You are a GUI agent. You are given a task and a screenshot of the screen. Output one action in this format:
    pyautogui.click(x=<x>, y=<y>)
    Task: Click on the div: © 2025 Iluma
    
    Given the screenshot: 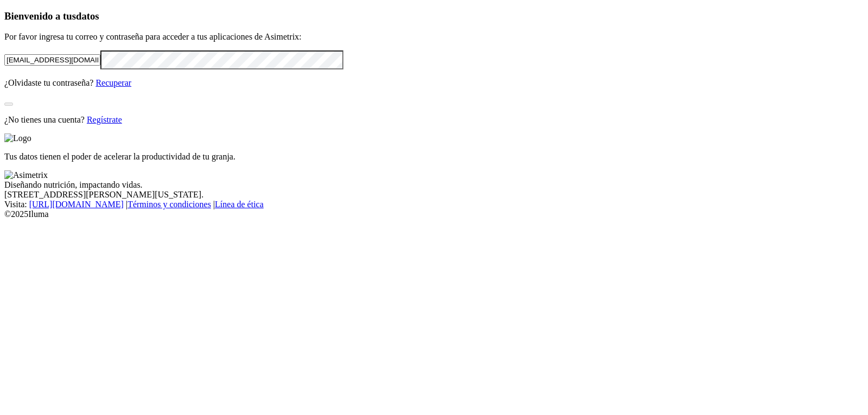 What is the action you would take?
    pyautogui.click(x=434, y=214)
    